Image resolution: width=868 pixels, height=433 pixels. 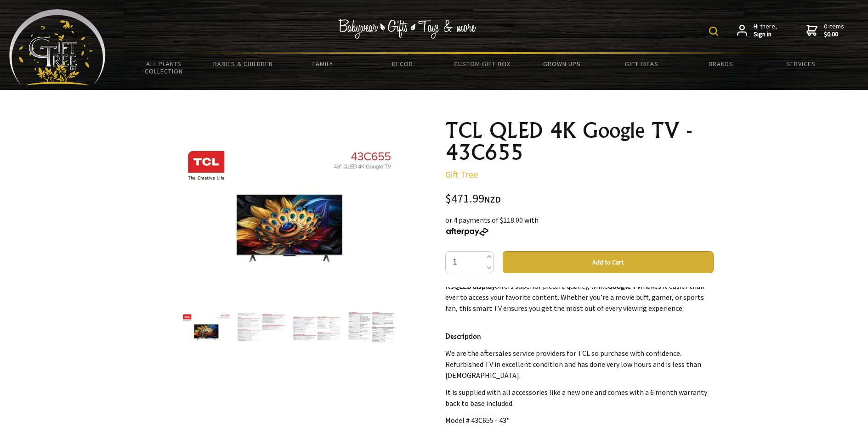 What do you see at coordinates (580, 398) in the screenshot?
I see `p: It is supplied with all accessories like a new one and comes with a 6 month warranty back to base...` at bounding box center [580, 398].